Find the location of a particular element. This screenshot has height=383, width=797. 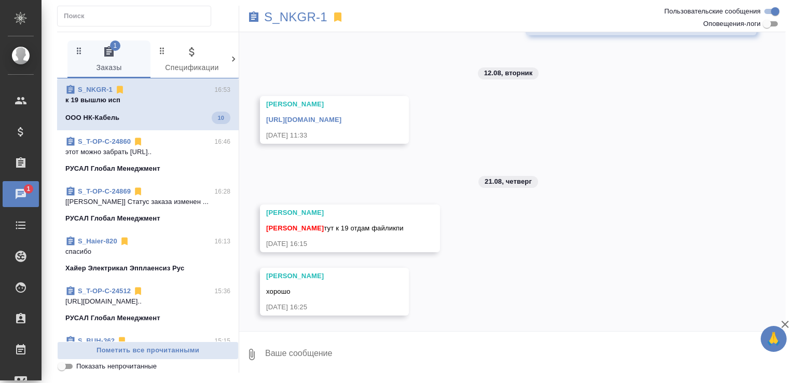

p: S_NKGR-1 is located at coordinates (296, 17).